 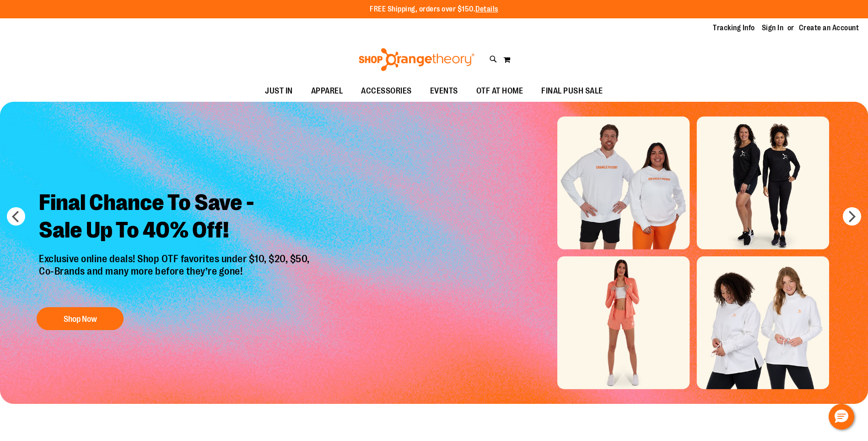 What do you see at coordinates (572, 92) in the screenshot?
I see `a: FINAL PUSH SALE` at bounding box center [572, 92].